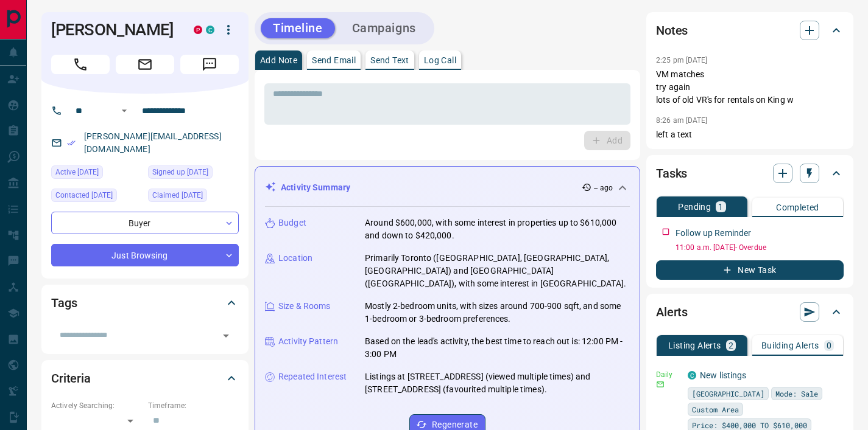 Image resolution: width=868 pixels, height=430 pixels. Describe the element at coordinates (193, 174) in the screenshot. I see `div: Fri Nov 16 2018` at that location.